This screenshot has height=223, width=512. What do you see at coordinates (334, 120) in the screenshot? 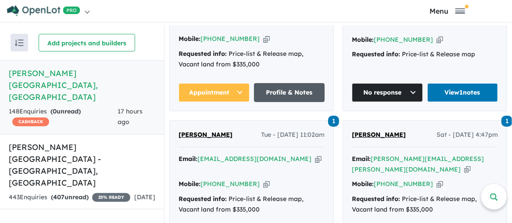
I see `a: 1` at bounding box center [334, 120].